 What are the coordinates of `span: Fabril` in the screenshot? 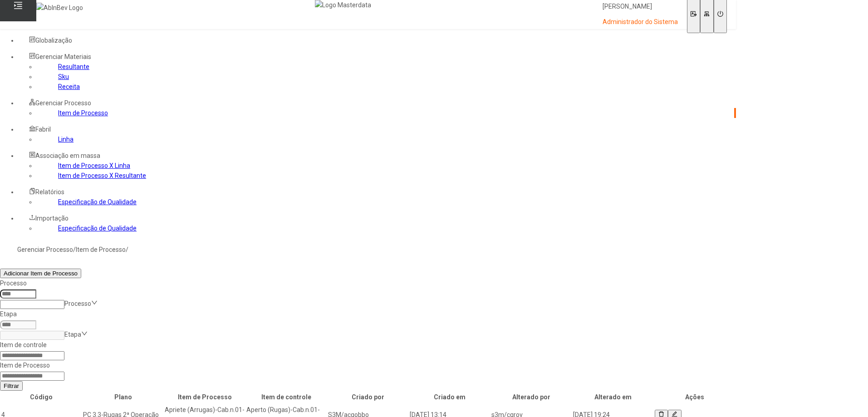 It's located at (43, 129).